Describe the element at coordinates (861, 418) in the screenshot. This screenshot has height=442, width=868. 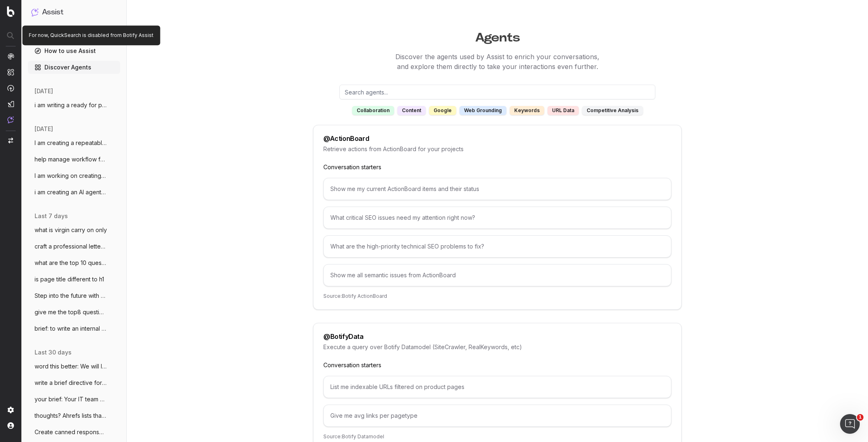
I see `span: 1` at that location.